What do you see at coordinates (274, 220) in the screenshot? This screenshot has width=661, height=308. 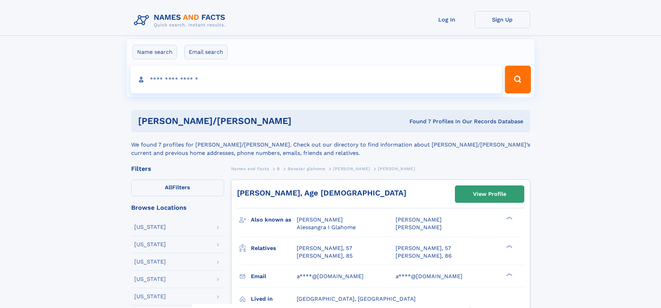 I see `h3: Also known as` at bounding box center [274, 220].